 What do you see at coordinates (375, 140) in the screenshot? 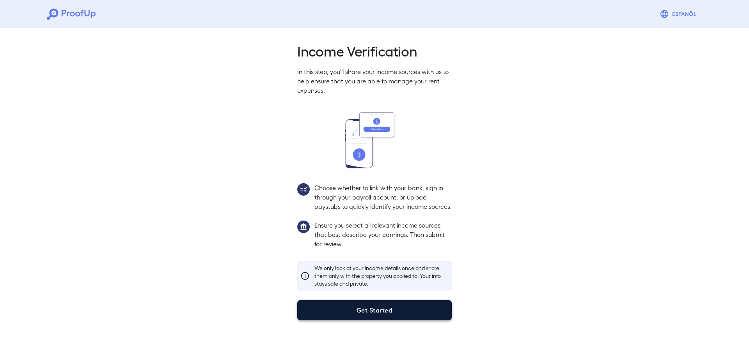
I see `img: transfer_money.svg` at bounding box center [375, 140].